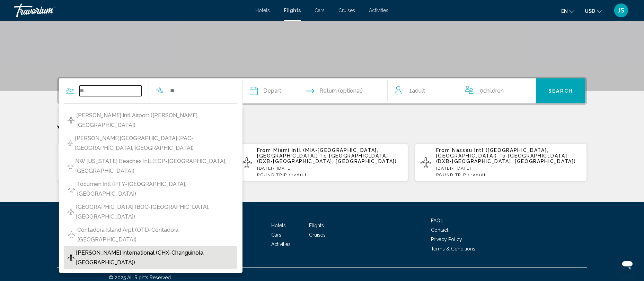 The width and height of the screenshot is (644, 281). What do you see at coordinates (322, 129) in the screenshot?
I see `p: Your Recent Searches` at bounding box center [322, 129].